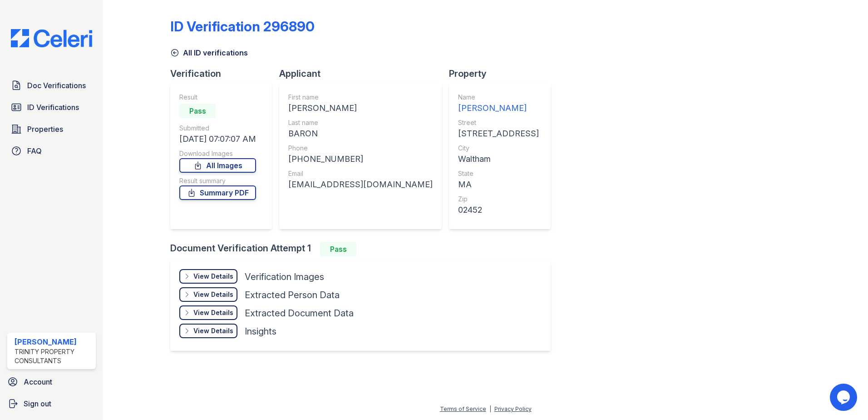  I want to click on div: Waltham, so click(498, 159).